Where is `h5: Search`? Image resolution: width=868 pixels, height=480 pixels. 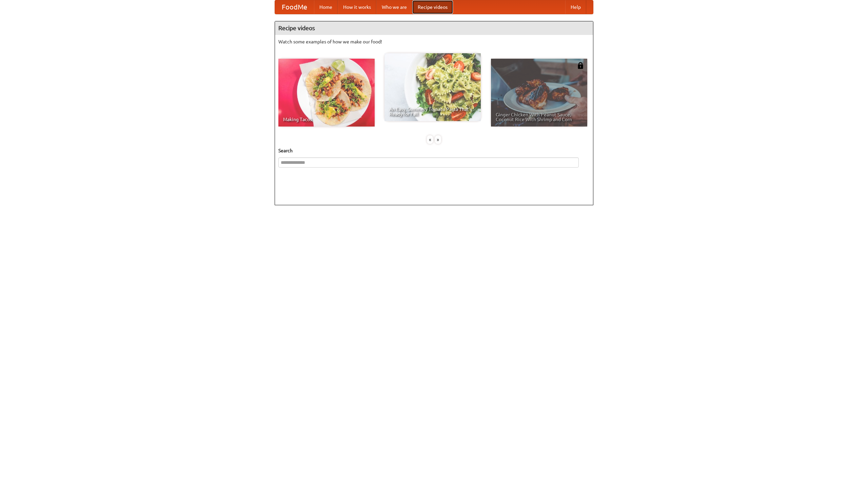 h5: Search is located at coordinates (434, 150).